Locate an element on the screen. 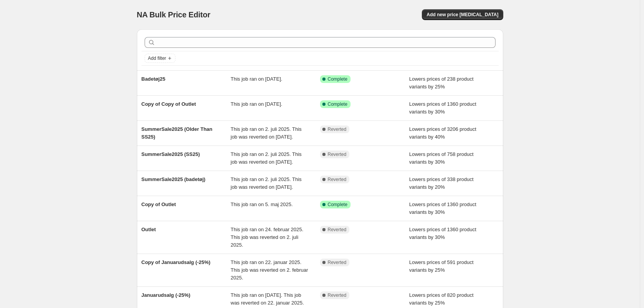  span: This job ran on 24. februar 2025. This job was reverted on 2. juli 2025. is located at coordinates (267, 237).